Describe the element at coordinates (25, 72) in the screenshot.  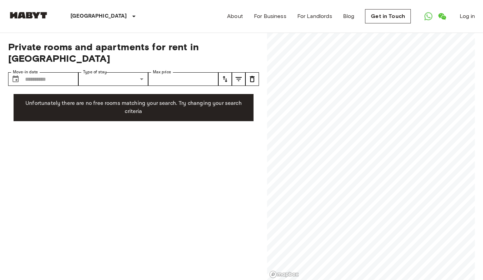
I see `label: Move-in date` at that location.